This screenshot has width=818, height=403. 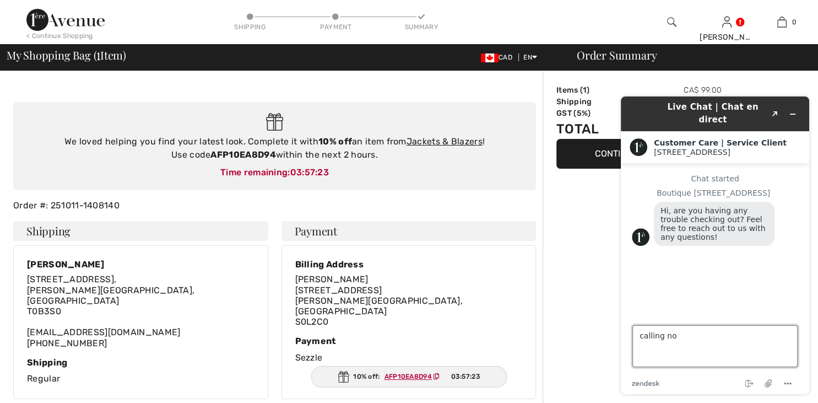 What do you see at coordinates (409, 231) in the screenshot?
I see `h4: Payment` at bounding box center [409, 231].